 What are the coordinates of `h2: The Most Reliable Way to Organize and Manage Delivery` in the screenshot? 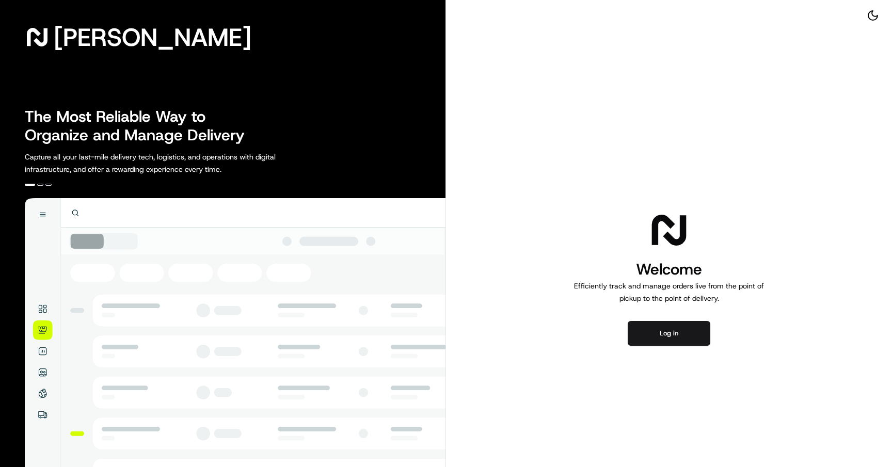 It's located at (140, 126).